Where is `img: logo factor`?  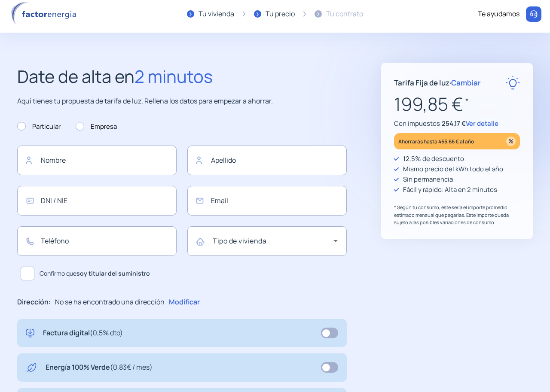 img: logo factor is located at coordinates (45, 14).